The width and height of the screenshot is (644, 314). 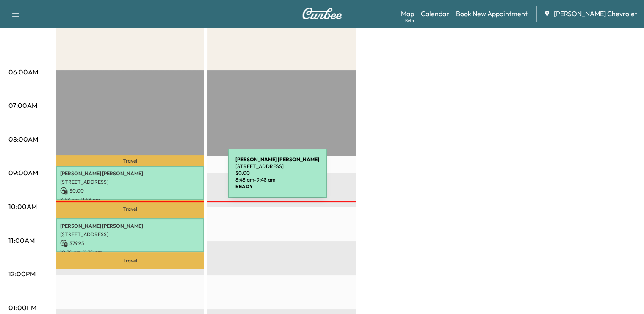 What do you see at coordinates (22, 206) in the screenshot?
I see `p: 10:00AM` at bounding box center [22, 206].